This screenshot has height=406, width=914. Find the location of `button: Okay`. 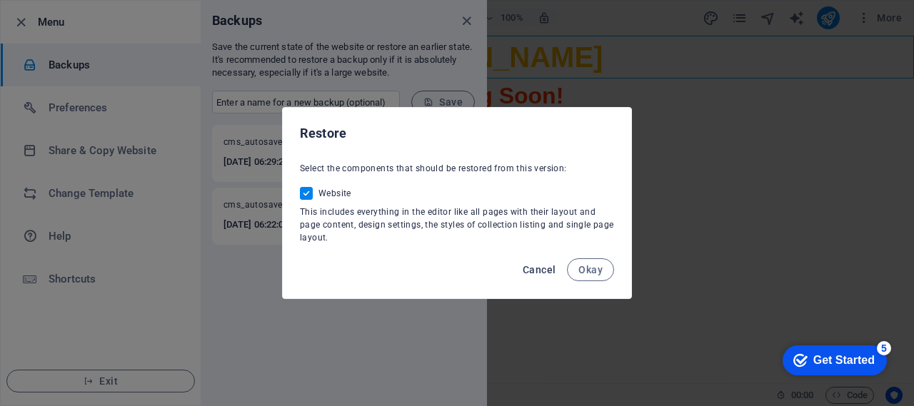

button: Okay is located at coordinates (590, 270).